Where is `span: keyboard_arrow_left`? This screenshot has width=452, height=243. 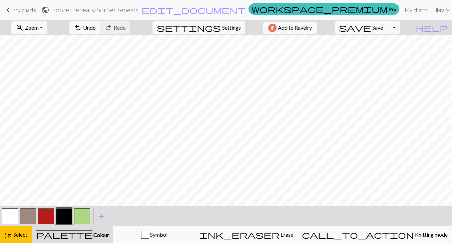
span: keyboard_arrow_left is located at coordinates (8, 10).